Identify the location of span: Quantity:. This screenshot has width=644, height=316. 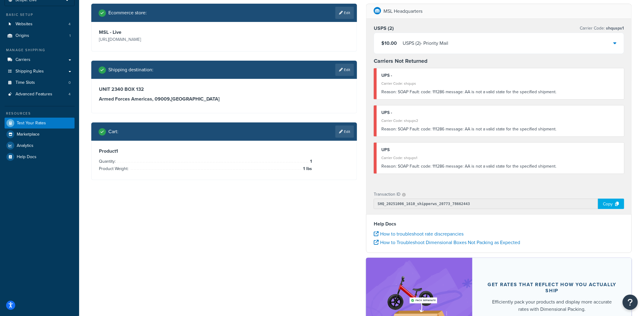
(108, 161).